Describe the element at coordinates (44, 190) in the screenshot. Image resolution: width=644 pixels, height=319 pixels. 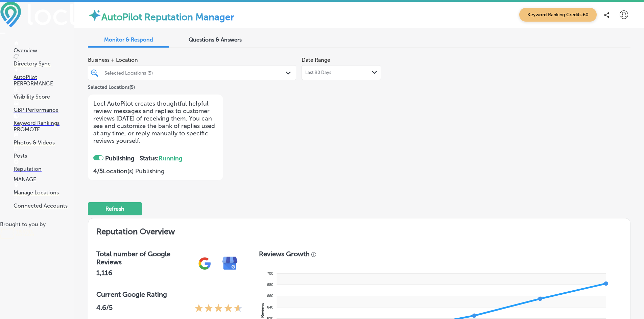
I see `a: Manage Locations` at that location.